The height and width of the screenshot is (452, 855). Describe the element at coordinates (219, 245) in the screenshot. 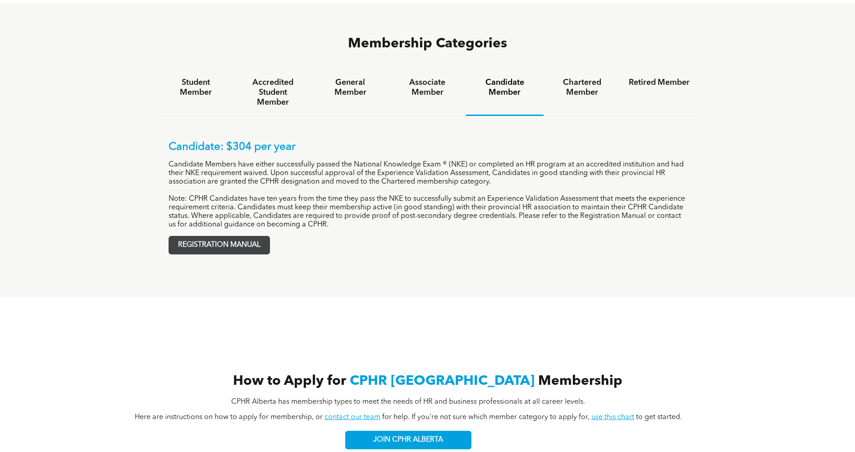

I see `a: REGISTRATION MANUAL` at that location.